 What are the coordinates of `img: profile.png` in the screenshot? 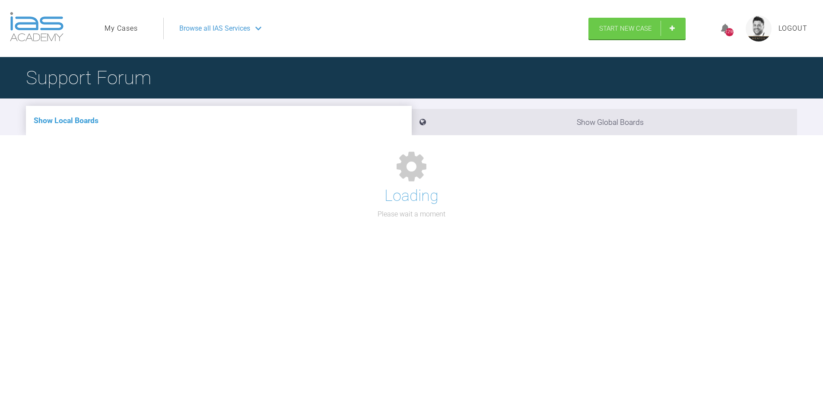 It's located at (759, 29).